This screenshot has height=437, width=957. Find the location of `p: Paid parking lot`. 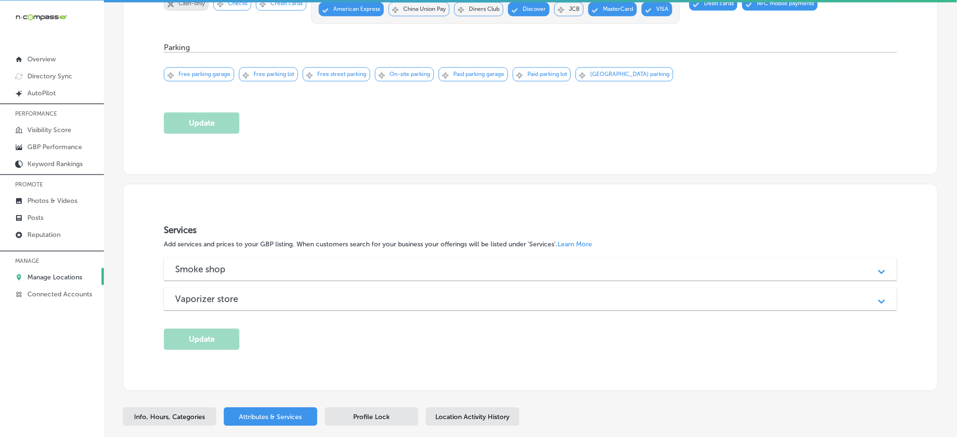

p: Paid parking lot is located at coordinates (547, 74).